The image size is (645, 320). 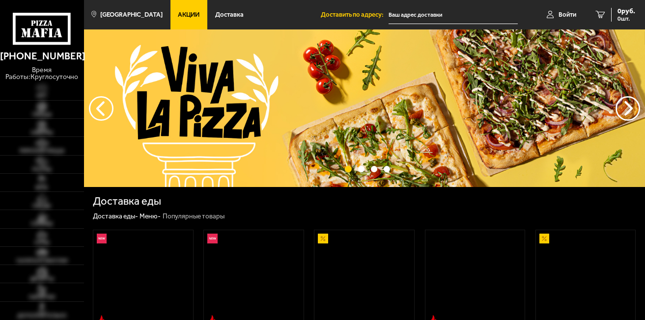 I want to click on span: Доставить по адресу:, so click(x=355, y=14).